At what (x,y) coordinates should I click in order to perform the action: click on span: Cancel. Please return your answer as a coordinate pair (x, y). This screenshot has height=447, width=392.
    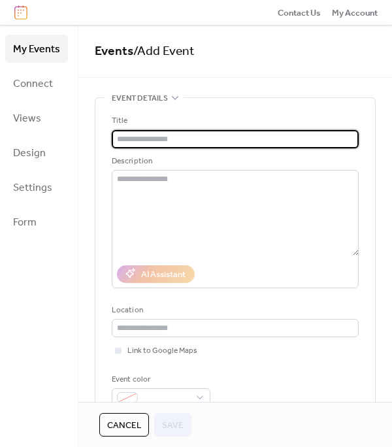
    Looking at the image, I should click on (124, 425).